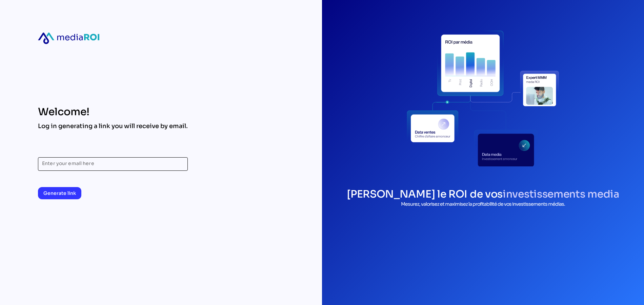 The width and height of the screenshot is (644, 305). Describe the element at coordinates (60, 193) in the screenshot. I see `span: Generate link` at that location.